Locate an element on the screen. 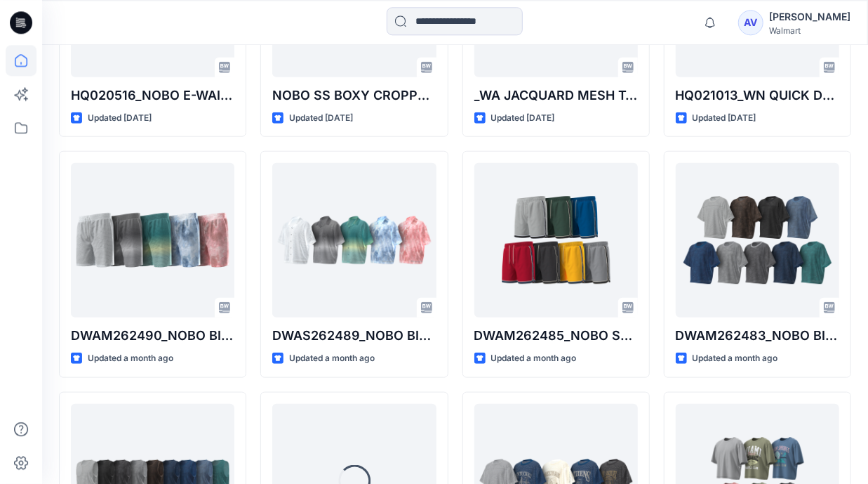  div: AV is located at coordinates (751, 23).